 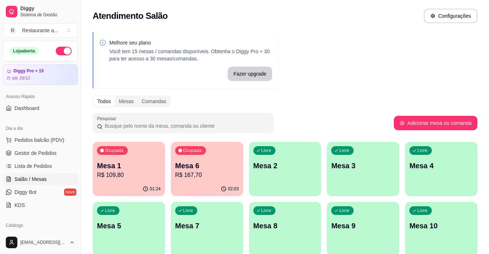 What do you see at coordinates (285, 226) in the screenshot?
I see `p: Mesa 8` at bounding box center [285, 226].